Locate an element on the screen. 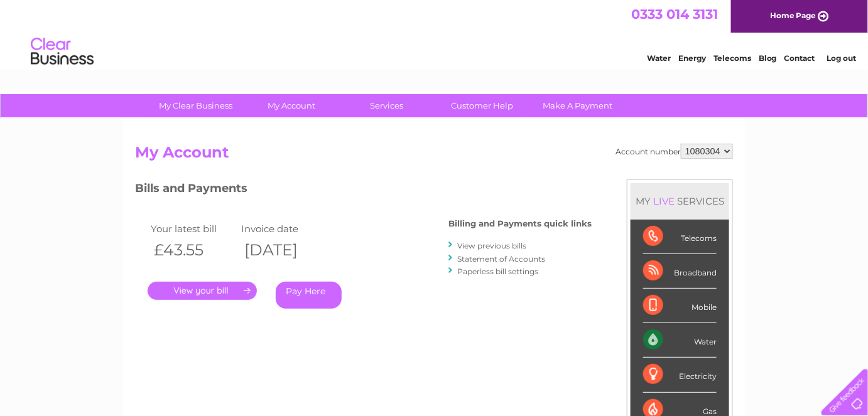 Image resolution: width=868 pixels, height=416 pixels. a: Paperless bill settings is located at coordinates (498, 272).